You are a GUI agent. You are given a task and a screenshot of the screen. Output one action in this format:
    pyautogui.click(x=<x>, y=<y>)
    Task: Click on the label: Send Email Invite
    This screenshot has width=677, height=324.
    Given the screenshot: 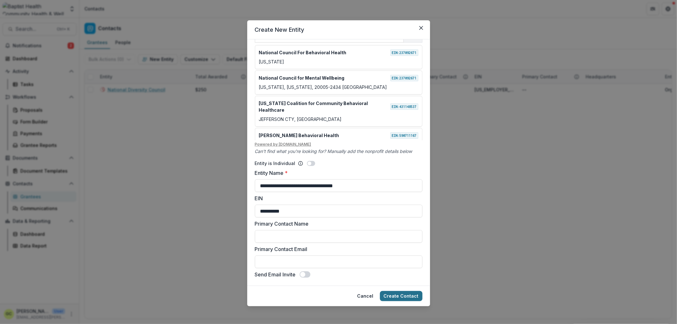 What is the action you would take?
    pyautogui.click(x=275, y=275)
    